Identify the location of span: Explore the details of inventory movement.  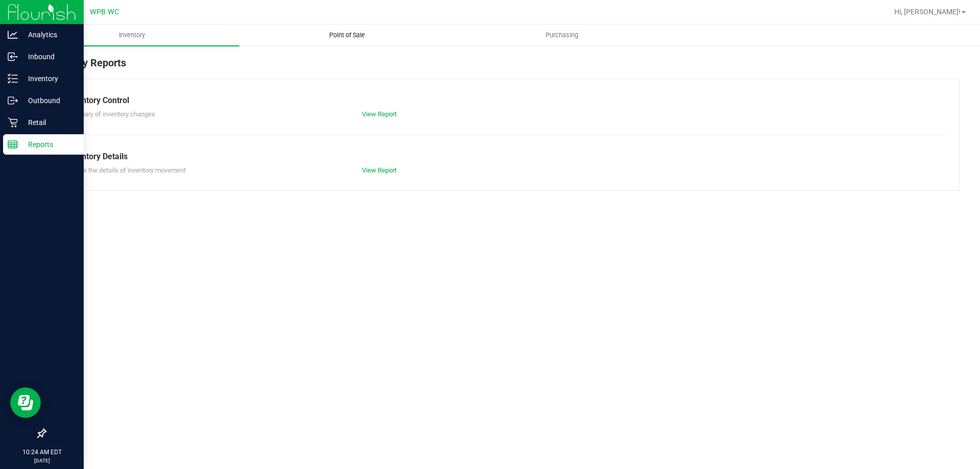
(125, 170).